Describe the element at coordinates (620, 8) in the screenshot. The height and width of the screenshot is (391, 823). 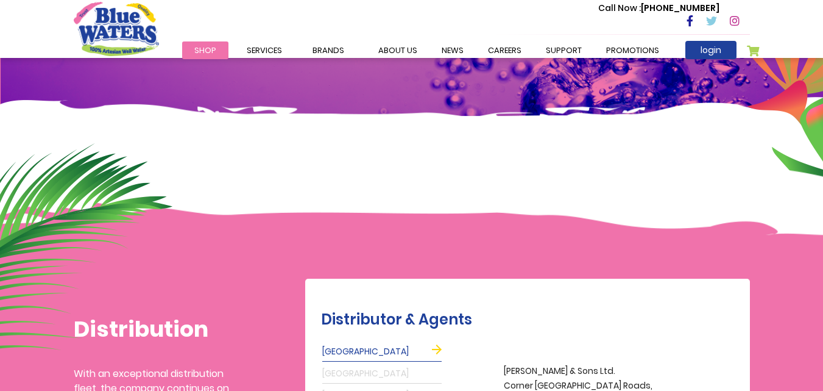
I see `span: Call Now :` at that location.